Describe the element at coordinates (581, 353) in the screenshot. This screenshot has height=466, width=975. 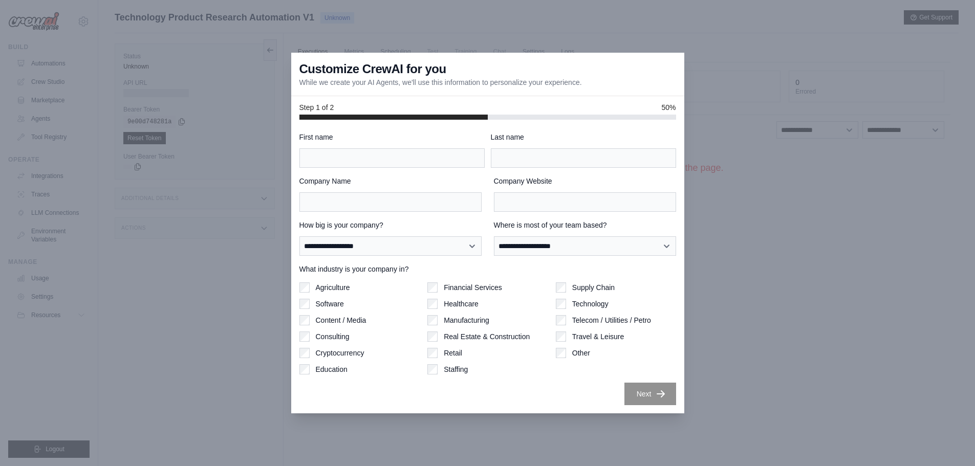
I see `label: Other` at that location.